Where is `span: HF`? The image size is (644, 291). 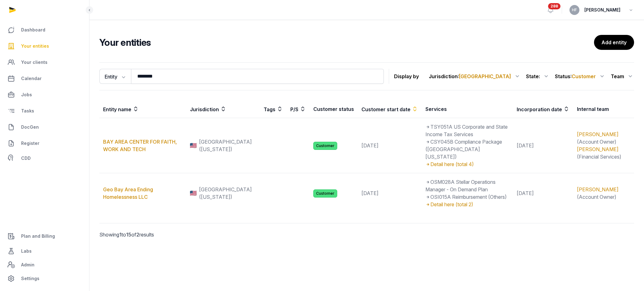 span: HF is located at coordinates (575, 10).